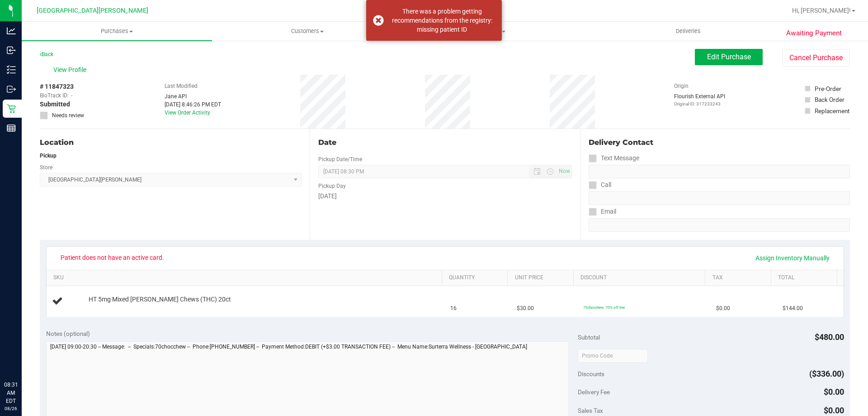 The width and height of the screenshot is (868, 416). Describe the element at coordinates (11, 89) in the screenshot. I see `inline-svg: Outbound` at that location.